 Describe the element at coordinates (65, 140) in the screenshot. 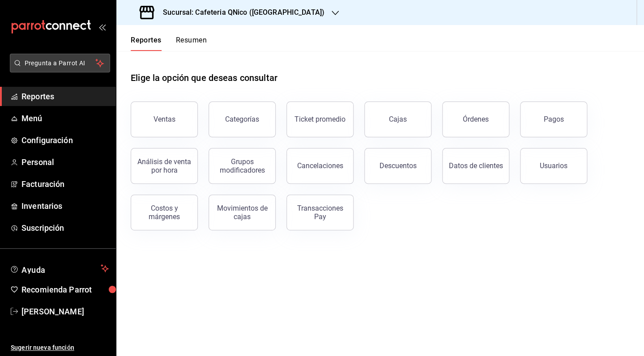

I see `span: Configuración` at that location.